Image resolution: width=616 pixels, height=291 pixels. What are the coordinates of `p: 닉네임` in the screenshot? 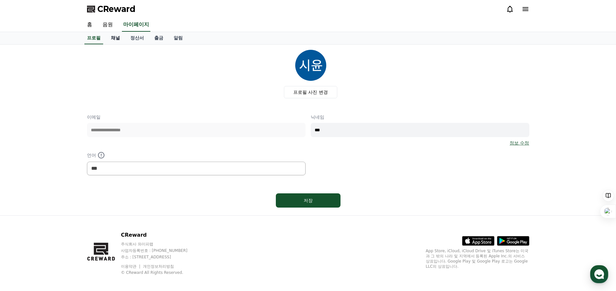 It's located at (420, 117).